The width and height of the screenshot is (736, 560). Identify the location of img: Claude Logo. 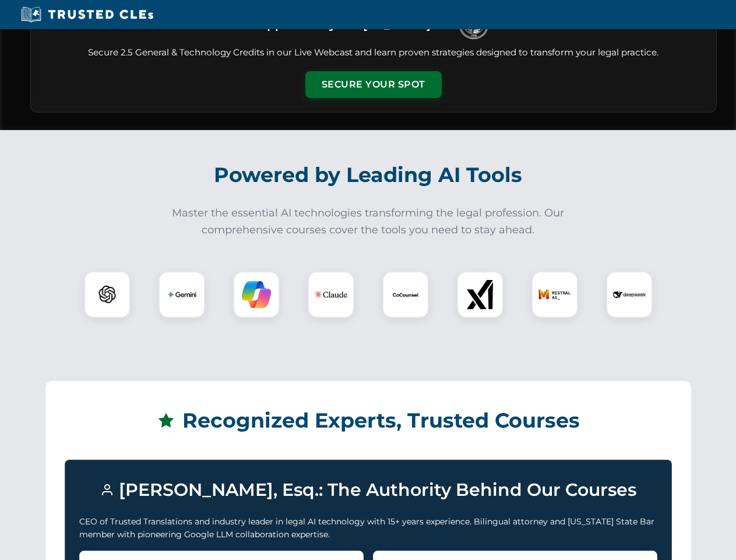
(331, 294).